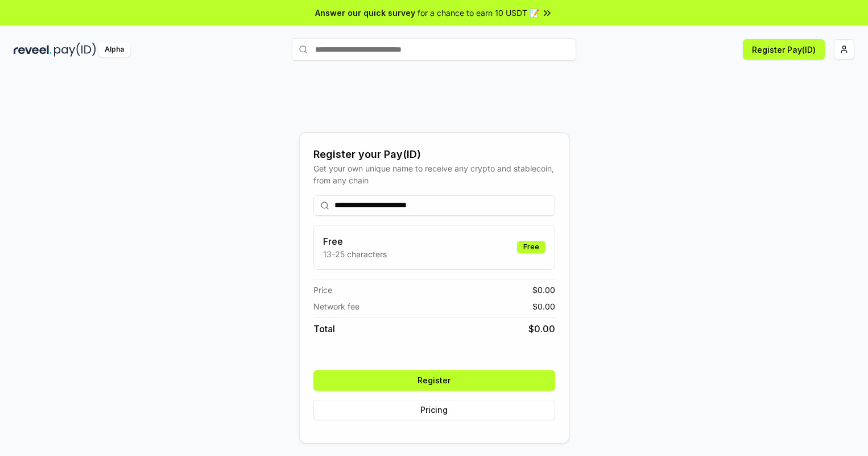 The image size is (868, 456). Describe the element at coordinates (336, 306) in the screenshot. I see `span: Network fee` at that location.